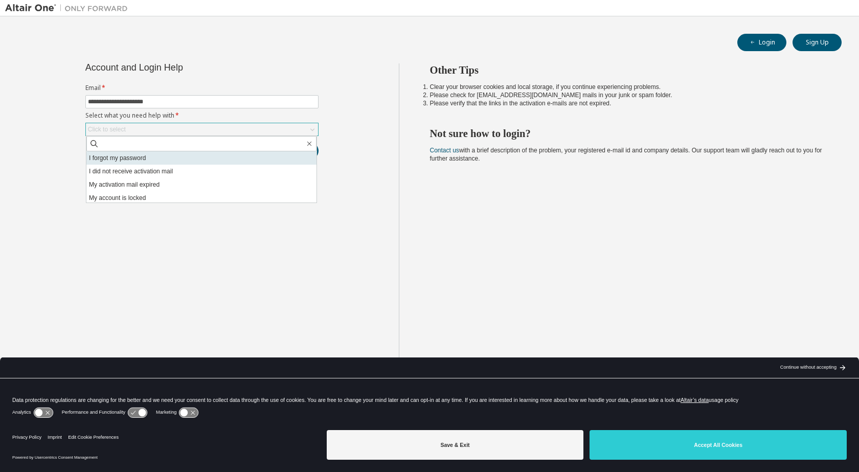 This screenshot has height=472, width=859. I want to click on img: Altair One, so click(69, 8).